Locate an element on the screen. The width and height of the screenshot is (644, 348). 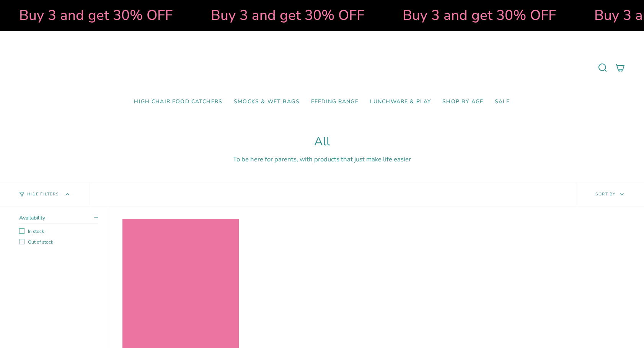
a: Mumma’s Little Helpers is located at coordinates (322, 68).